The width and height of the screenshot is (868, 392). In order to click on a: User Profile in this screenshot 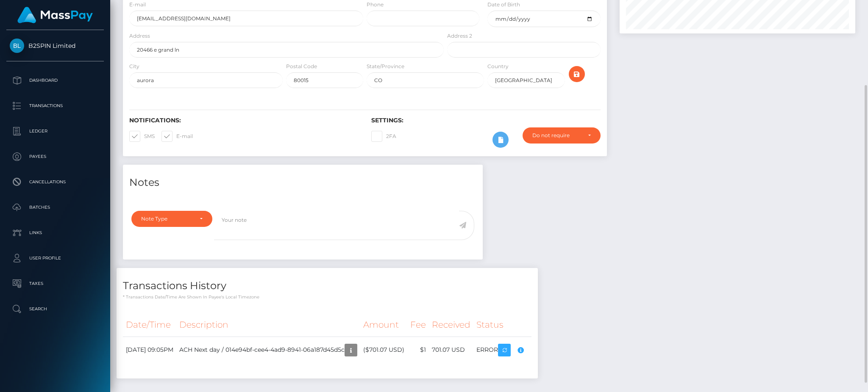, I will do `click(55, 258)`.